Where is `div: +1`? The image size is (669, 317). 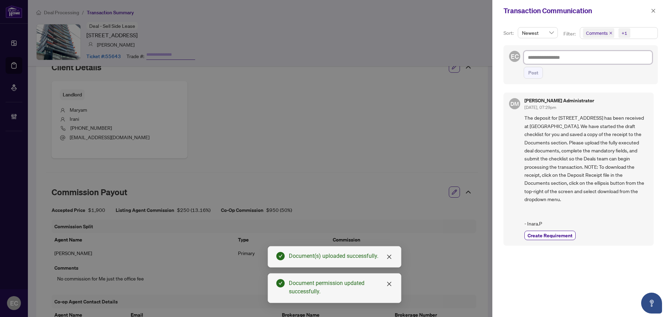
div: +1 is located at coordinates (624, 33).